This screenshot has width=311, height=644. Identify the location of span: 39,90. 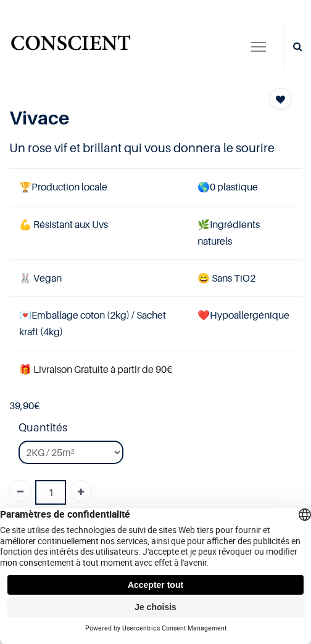
(21, 405).